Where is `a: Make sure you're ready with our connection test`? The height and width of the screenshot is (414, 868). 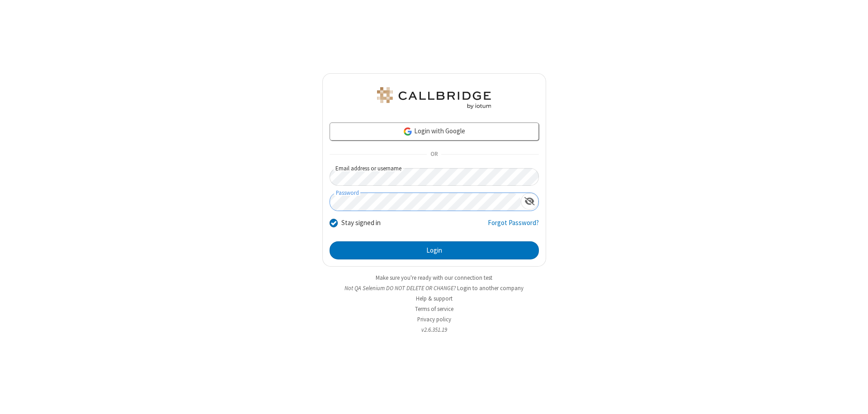
a: Make sure you're ready with our connection test is located at coordinates (434, 277).